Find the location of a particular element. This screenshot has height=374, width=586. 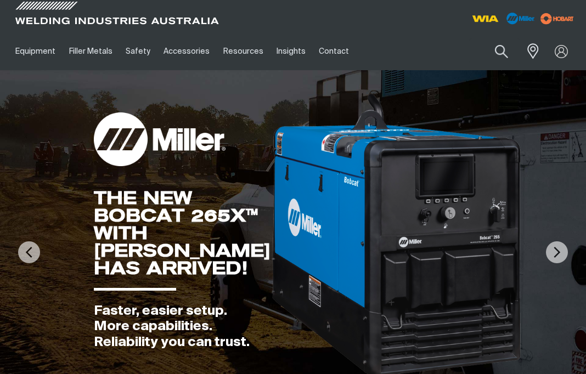

a: Safety is located at coordinates (138, 51).